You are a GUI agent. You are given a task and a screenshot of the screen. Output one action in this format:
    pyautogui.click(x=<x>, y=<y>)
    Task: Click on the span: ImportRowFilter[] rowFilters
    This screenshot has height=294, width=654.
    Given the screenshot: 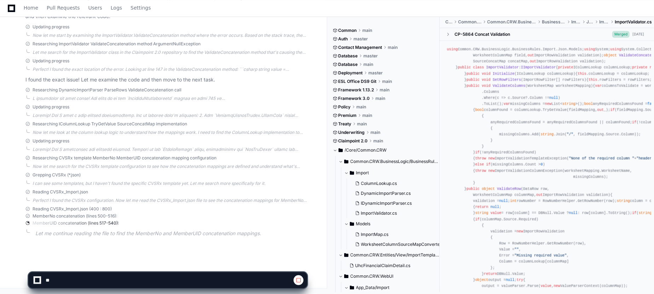 What is the action you would take?
    pyautogui.click(x=553, y=80)
    